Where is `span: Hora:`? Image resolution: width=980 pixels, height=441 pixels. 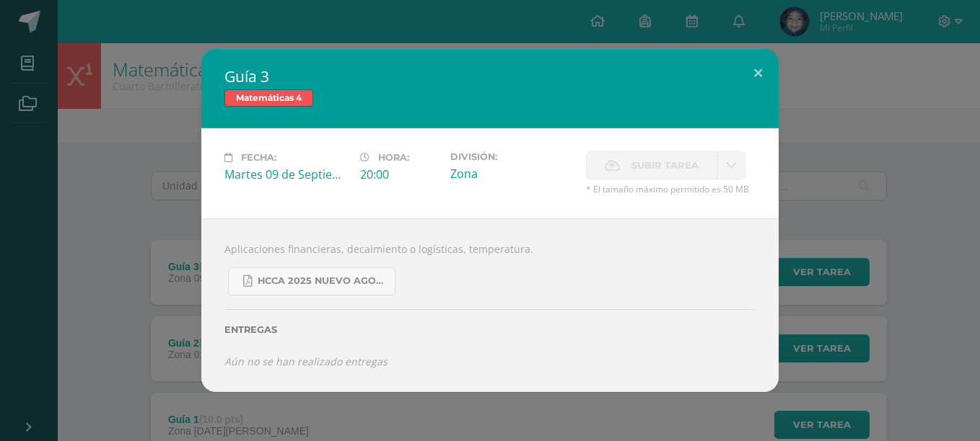 span: Hora: is located at coordinates (394, 157).